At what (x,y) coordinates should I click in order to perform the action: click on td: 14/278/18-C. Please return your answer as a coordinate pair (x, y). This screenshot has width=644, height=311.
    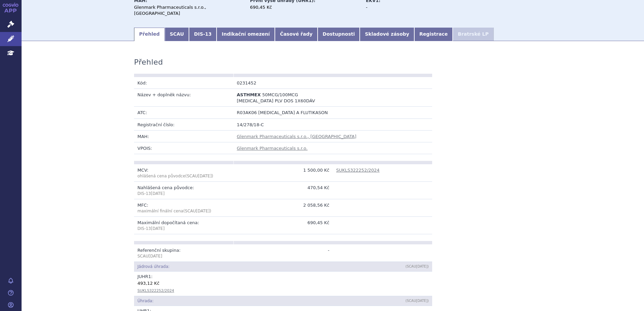
    Looking at the image, I should click on (333, 124).